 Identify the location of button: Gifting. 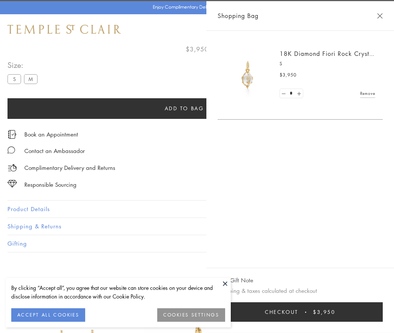
(197, 244).